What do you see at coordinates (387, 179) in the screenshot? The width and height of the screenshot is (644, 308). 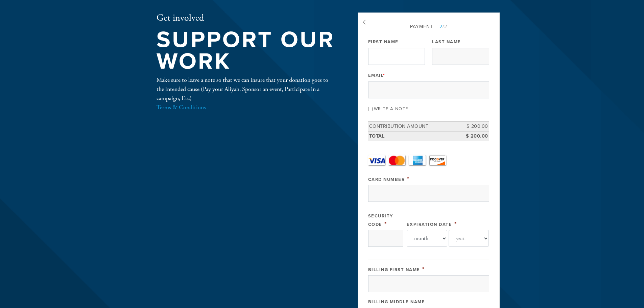 I see `label: Card Number` at bounding box center [387, 179].